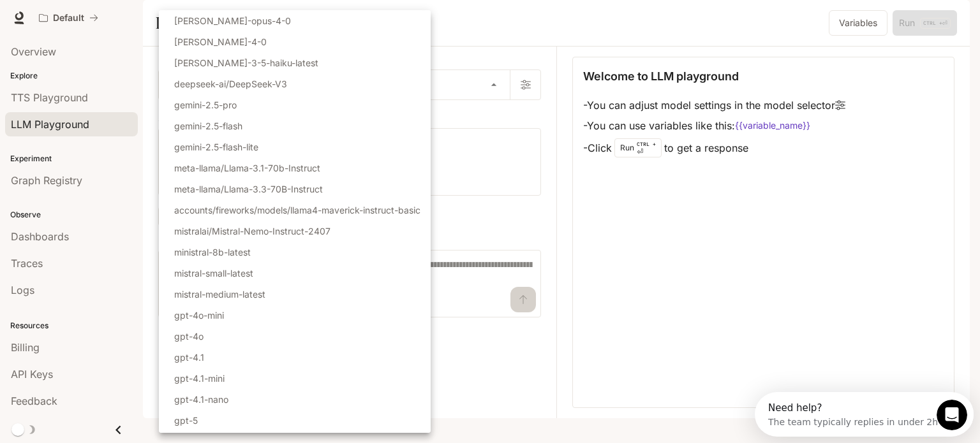  I want to click on div: The team typically replies in under 2h, so click(99, 28).